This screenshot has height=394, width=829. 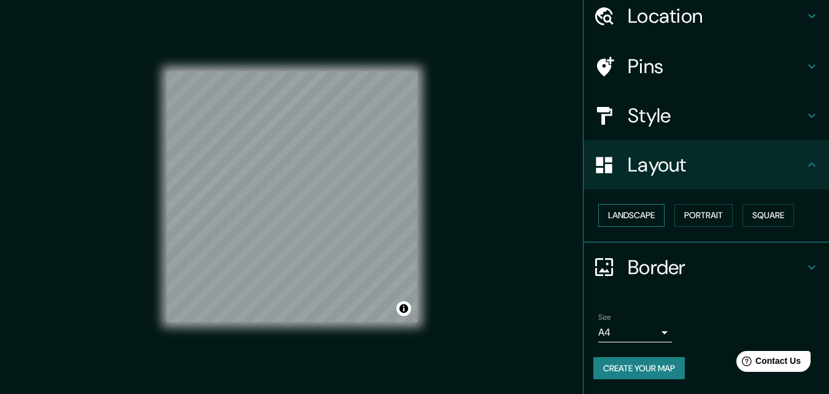 What do you see at coordinates (717, 66) in the screenshot?
I see `h4: Pins` at bounding box center [717, 66].